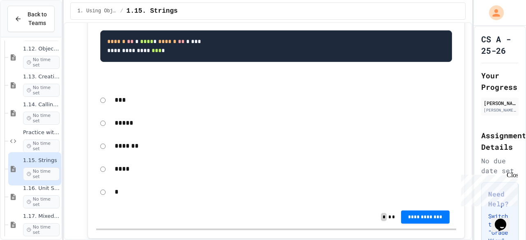 The height and width of the screenshot is (240, 526). Describe the element at coordinates (500, 141) in the screenshot. I see `h2: Assignment Details` at that location.